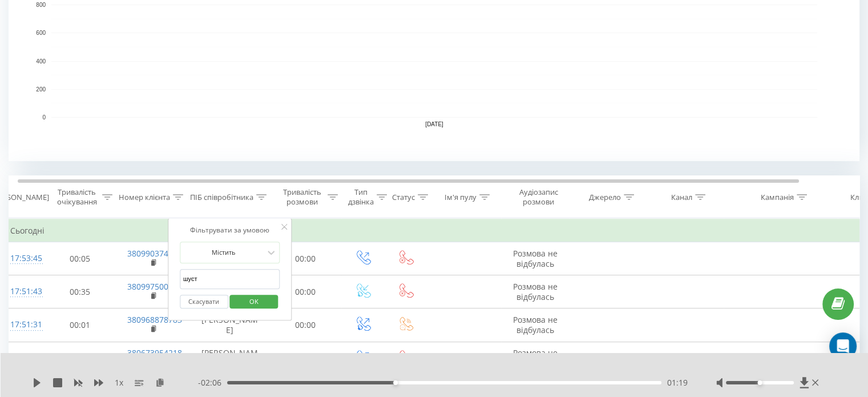 The width and height of the screenshot is (868, 397). What do you see at coordinates (21, 324) in the screenshot?
I see `div: 17:51:31` at bounding box center [21, 324].